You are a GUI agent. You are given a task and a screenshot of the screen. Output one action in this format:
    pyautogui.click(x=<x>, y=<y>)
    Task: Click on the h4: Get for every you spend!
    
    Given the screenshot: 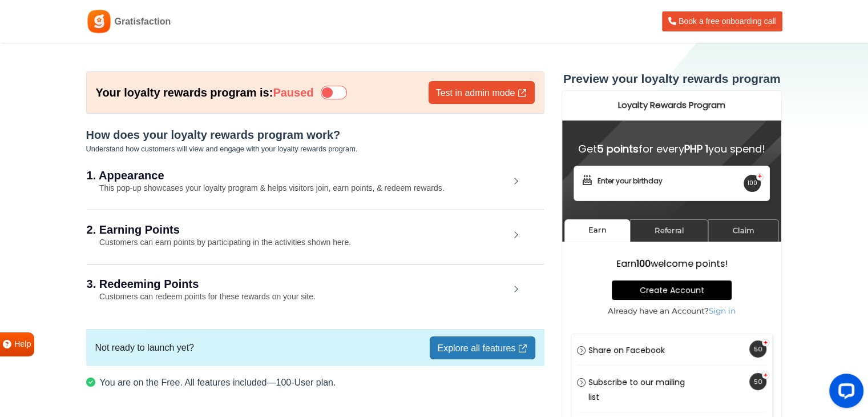 What is the action you would take?
    pyautogui.click(x=110, y=59)
    